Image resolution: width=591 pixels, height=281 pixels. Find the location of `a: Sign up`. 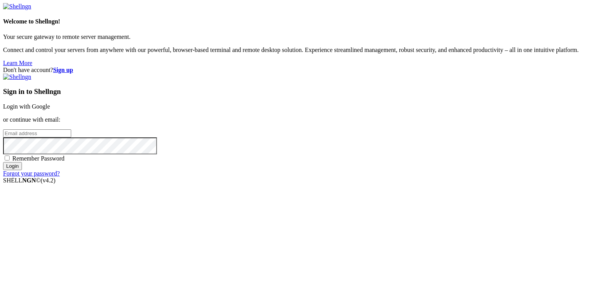

a: Sign up is located at coordinates (63, 70).